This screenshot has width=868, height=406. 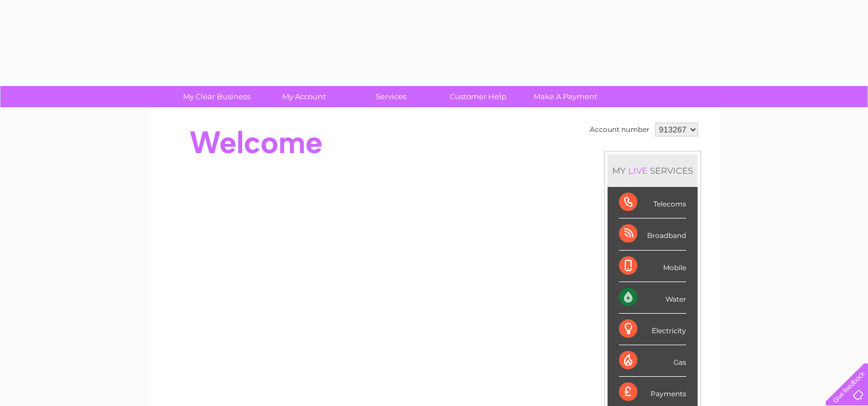 I want to click on a: Make A Payment, so click(x=565, y=97).